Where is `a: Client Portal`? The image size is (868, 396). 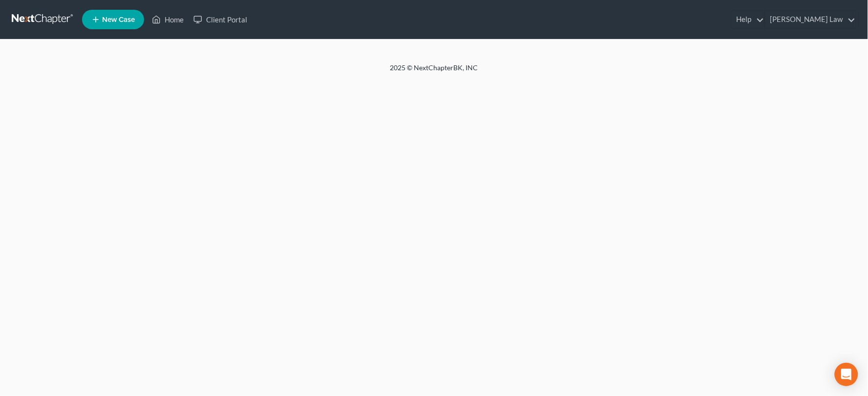
a: Client Portal is located at coordinates (220, 19).